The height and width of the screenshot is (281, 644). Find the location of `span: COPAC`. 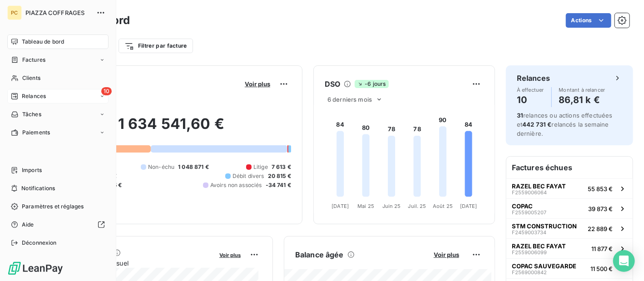

span: COPAC is located at coordinates (522, 206).